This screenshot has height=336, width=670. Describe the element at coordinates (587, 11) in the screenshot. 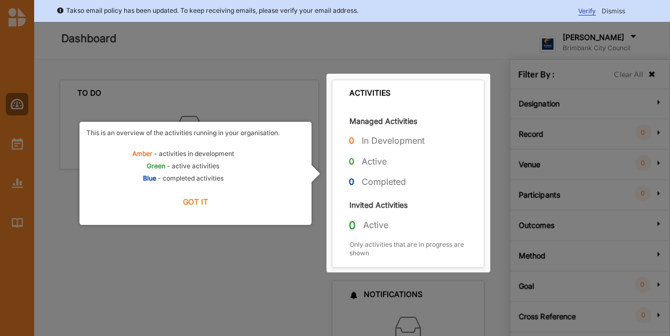

I see `span: Verify` at that location.